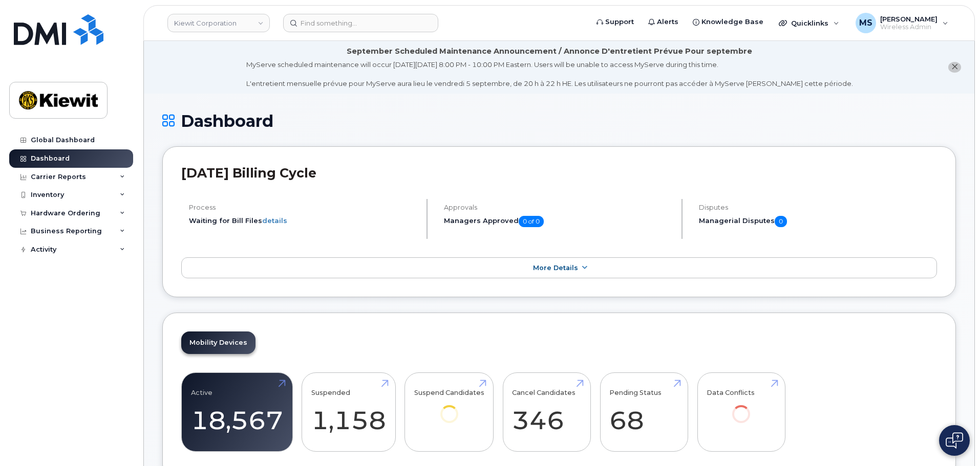 The image size is (980, 466). I want to click on button: close notification, so click(954, 67).